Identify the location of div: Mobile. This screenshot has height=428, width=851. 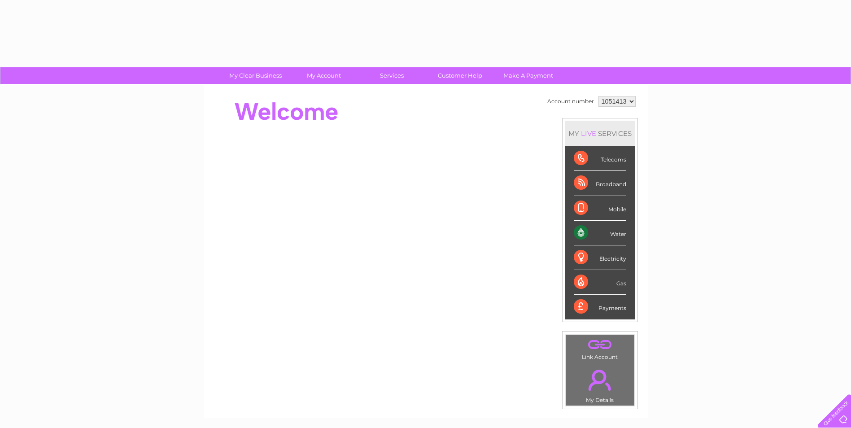
(600, 208).